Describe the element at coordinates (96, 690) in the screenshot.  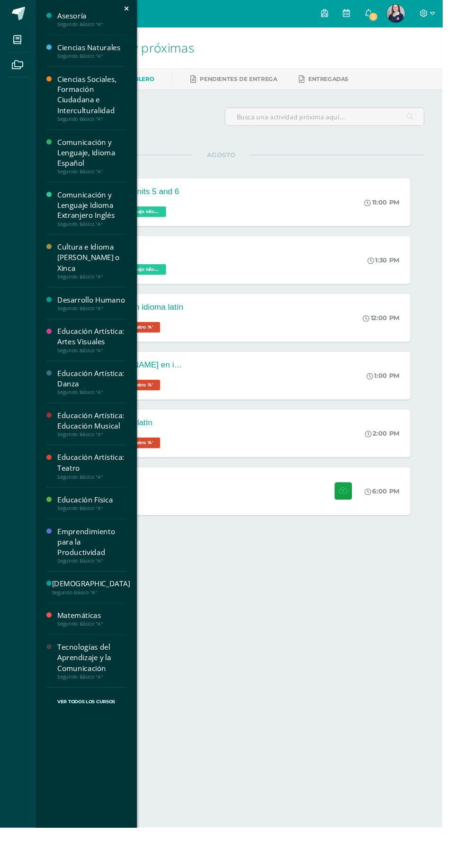
I see `div: Tecnologías del Aprendizaje y la Comunicación` at that location.